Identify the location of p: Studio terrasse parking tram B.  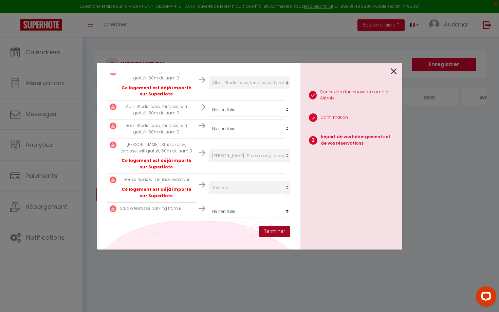
(151, 209).